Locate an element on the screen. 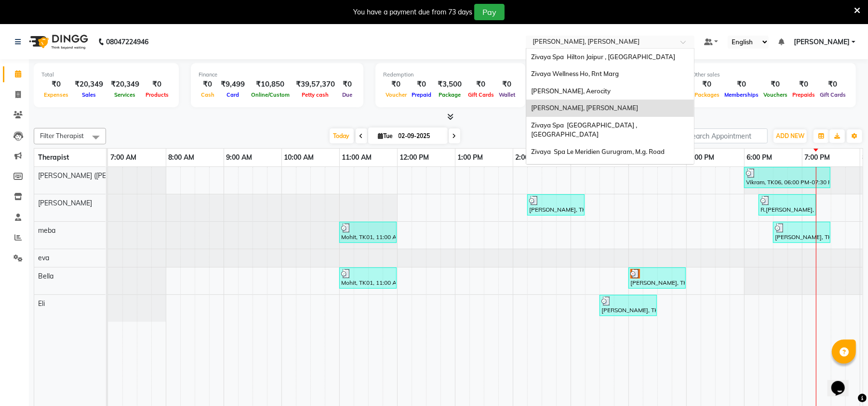  span: eva is located at coordinates (43, 258).